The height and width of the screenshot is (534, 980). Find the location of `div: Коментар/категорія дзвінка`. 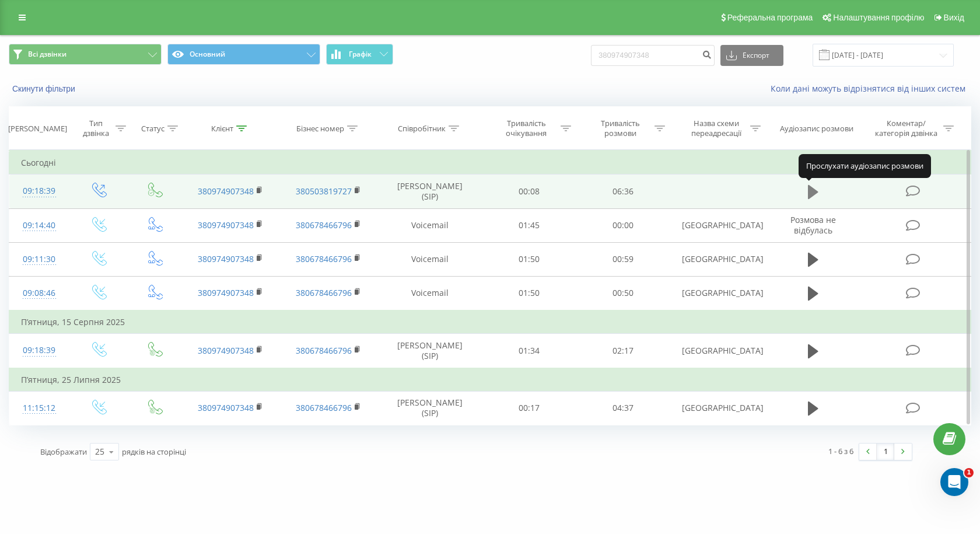

div: Коментар/категорія дзвінка is located at coordinates (906, 128).